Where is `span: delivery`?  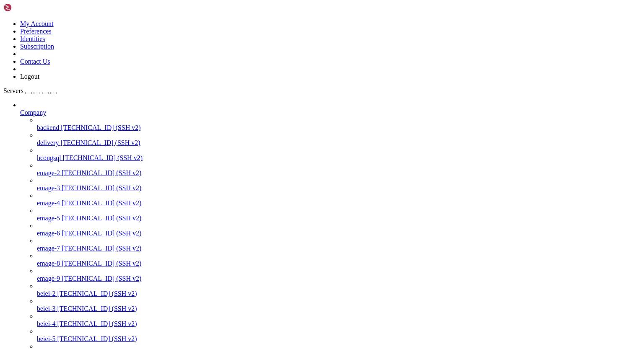
span: delivery is located at coordinates (48, 143).